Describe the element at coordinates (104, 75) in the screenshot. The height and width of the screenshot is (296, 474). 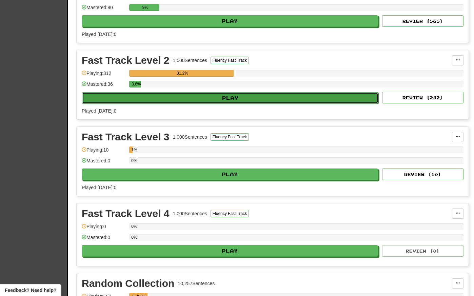
I see `div: Playing: 312` at that location.